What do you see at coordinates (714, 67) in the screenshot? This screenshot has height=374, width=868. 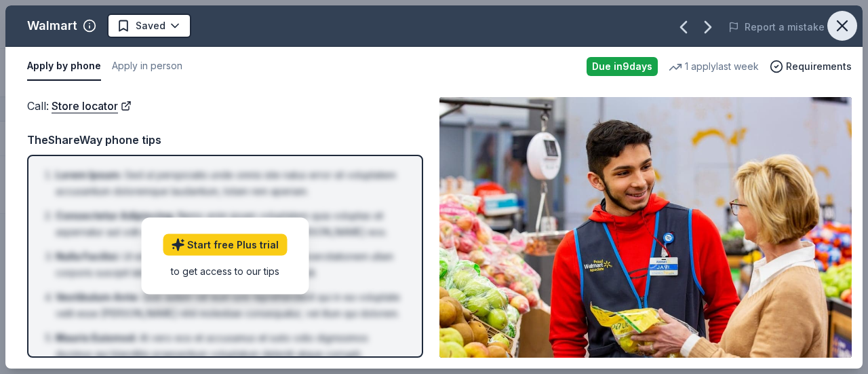 I see `div: 1 apply last week` at bounding box center [714, 67].